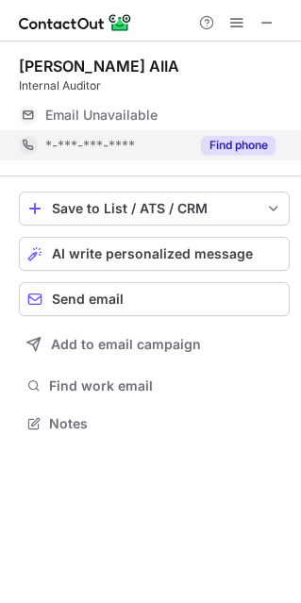 The width and height of the screenshot is (301, 603). I want to click on button: Find work email, so click(154, 386).